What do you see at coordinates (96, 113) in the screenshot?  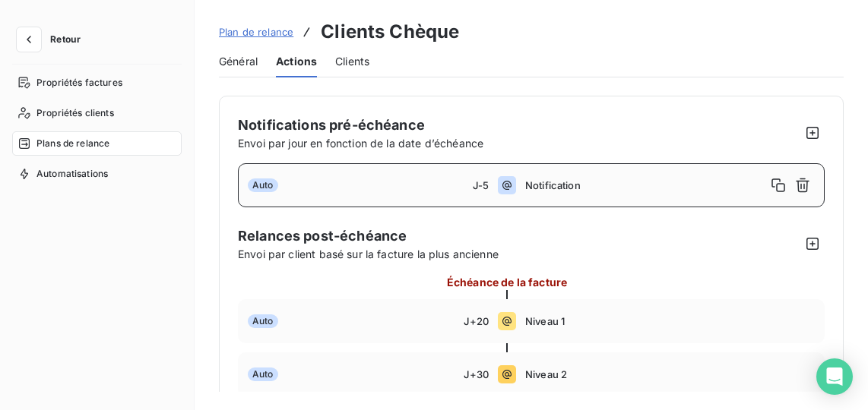 I see `a: Propriétés clients` at bounding box center [96, 113].